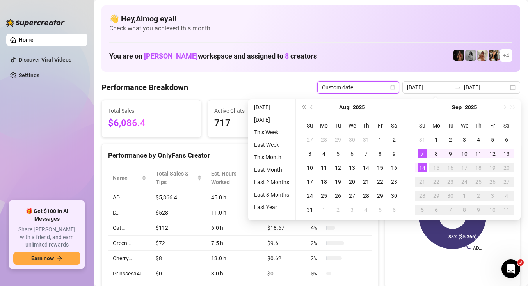  I want to click on div: 8, so click(436, 154).